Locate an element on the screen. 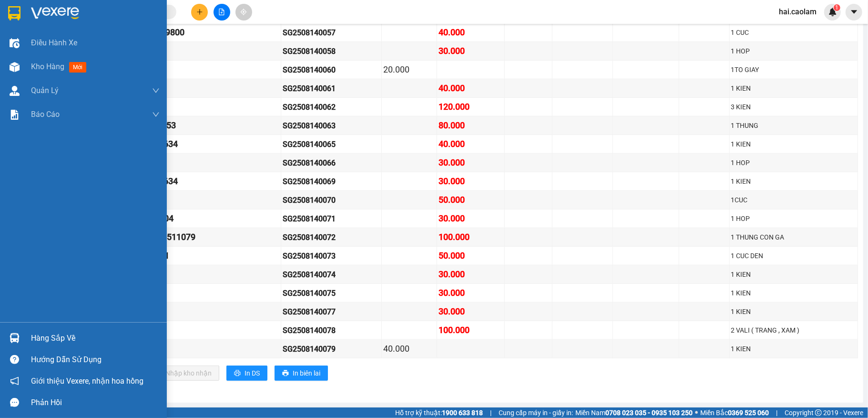 Image resolution: width=868 pixels, height=418 pixels. td: SG2508140069 is located at coordinates (331, 181).